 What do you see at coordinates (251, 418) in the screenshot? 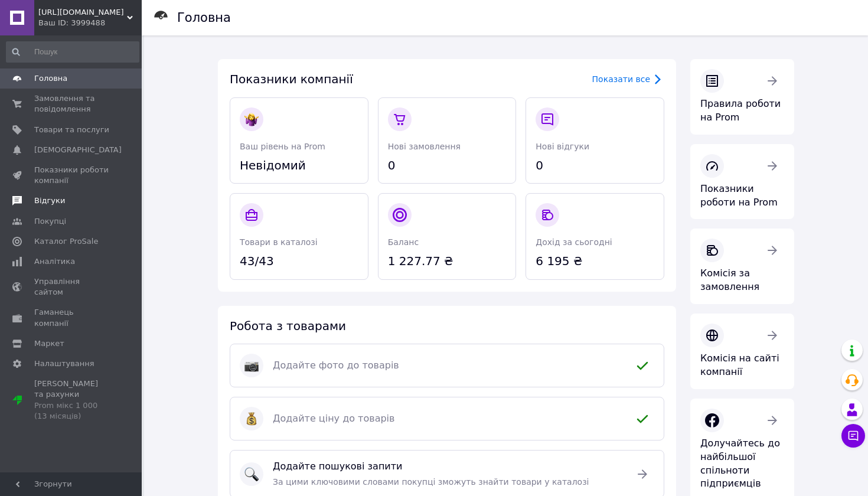
I see `img: :moneybag:` at bounding box center [251, 418].